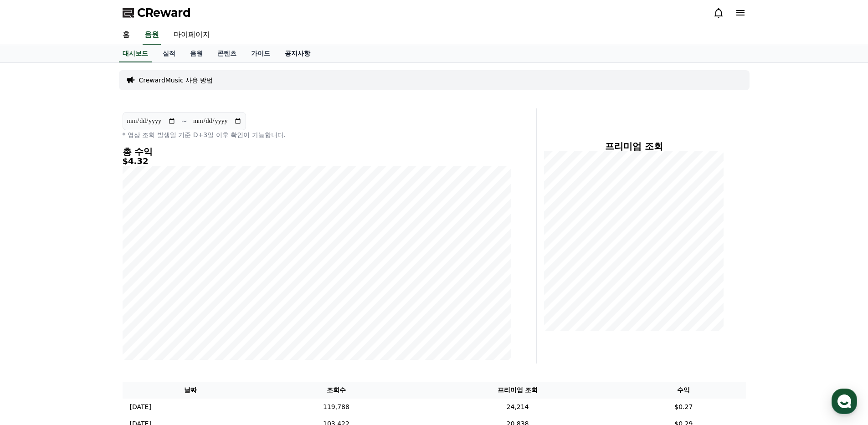 This screenshot has width=868, height=425. Describe the element at coordinates (684, 407) in the screenshot. I see `td: $0.27` at that location.